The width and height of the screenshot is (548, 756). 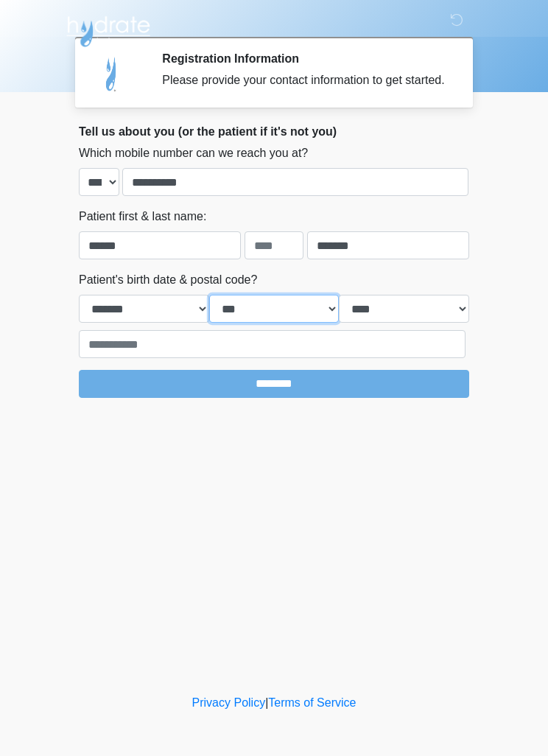 I want to click on a: Privacy Policy, so click(x=229, y=703).